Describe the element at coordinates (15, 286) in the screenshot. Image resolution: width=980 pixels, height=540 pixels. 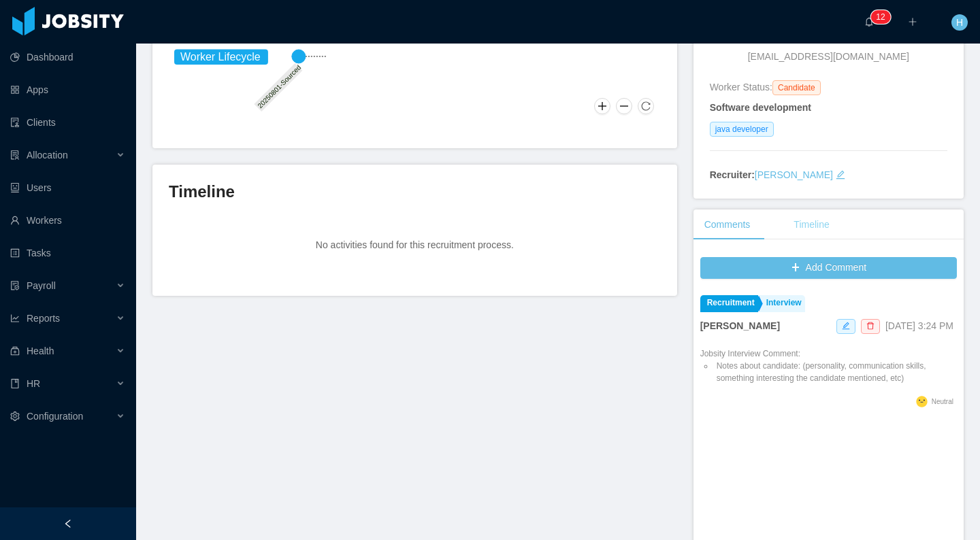
I see `i: icon: file-protect` at that location.